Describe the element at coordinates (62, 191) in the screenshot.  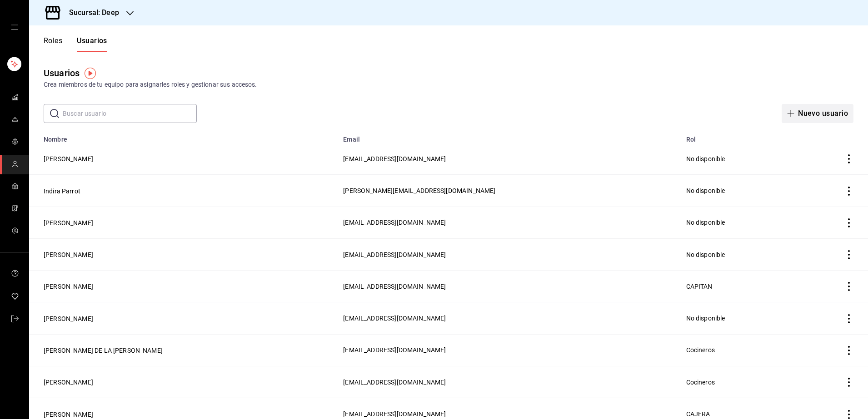
I see `button: Indira Parrot` at that location.